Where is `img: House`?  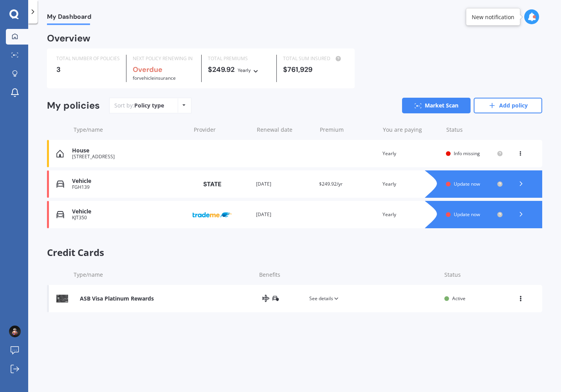 img: House is located at coordinates (60, 154).